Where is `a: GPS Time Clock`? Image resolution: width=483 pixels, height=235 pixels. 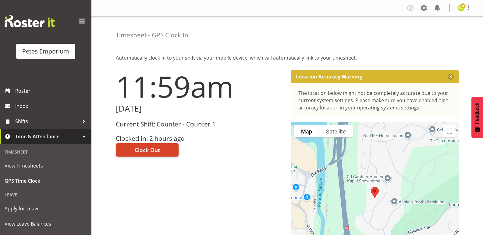
a: GPS Time Clock is located at coordinates (46, 181).